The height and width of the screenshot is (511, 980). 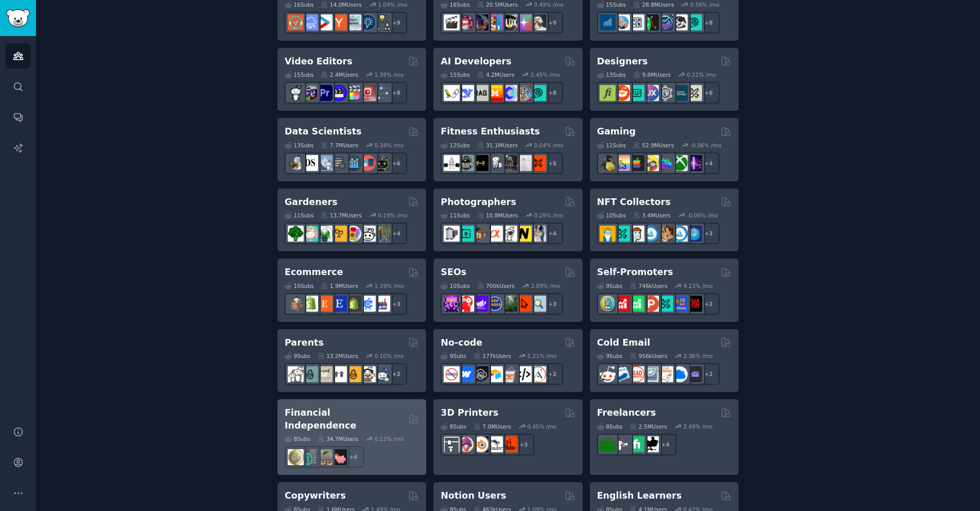 What do you see at coordinates (396, 23) in the screenshot?
I see `div: + 9` at bounding box center [396, 23].